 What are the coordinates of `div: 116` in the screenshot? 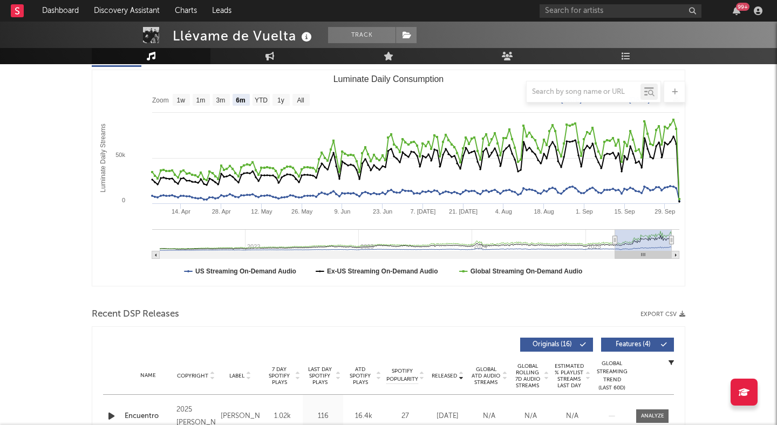 It's located at (323, 416).